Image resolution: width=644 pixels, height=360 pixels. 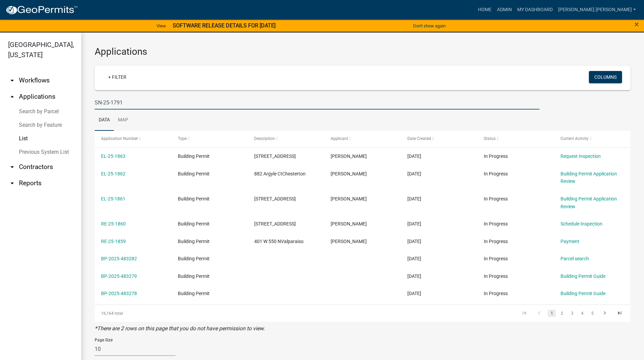 What do you see at coordinates (562, 313) in the screenshot?
I see `li: page 2` at bounding box center [562, 313].